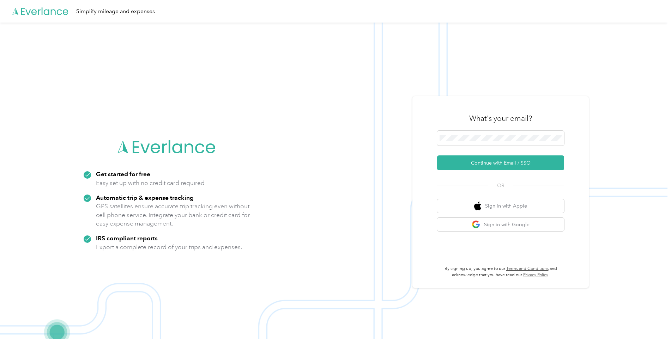 The width and height of the screenshot is (671, 339). I want to click on div: Simplify mileage and expenses, so click(115, 11).